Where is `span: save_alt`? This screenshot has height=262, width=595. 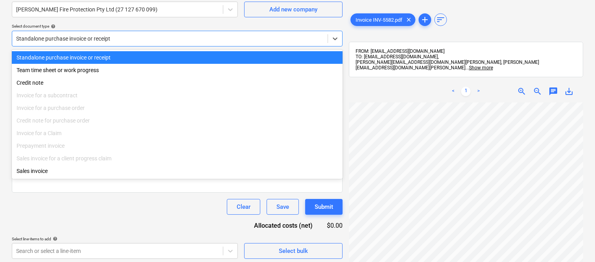
span: save_alt is located at coordinates (569, 91).